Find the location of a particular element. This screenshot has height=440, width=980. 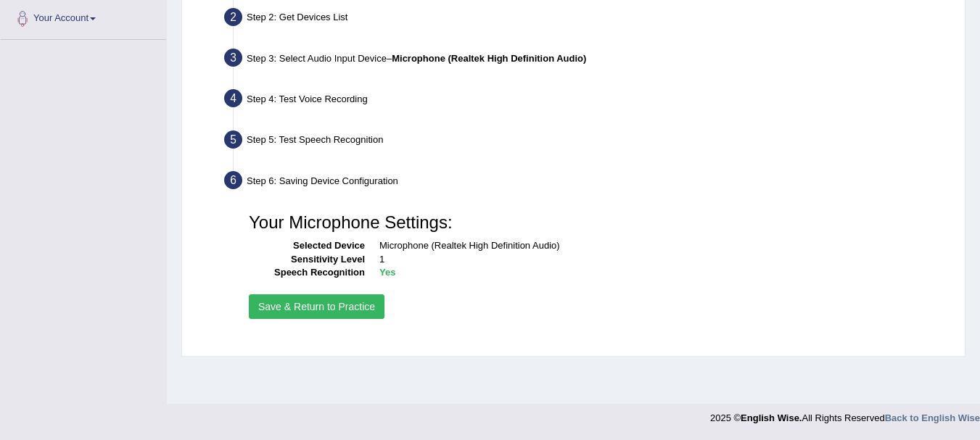

div: Step 5: Test Speech Recognition is located at coordinates (588, 142).